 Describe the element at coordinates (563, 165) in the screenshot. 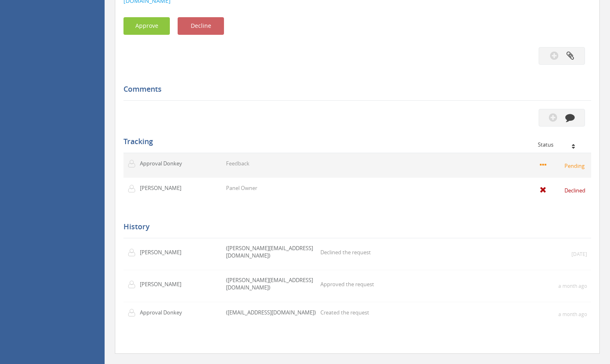

I see `small: Pending` at that location.